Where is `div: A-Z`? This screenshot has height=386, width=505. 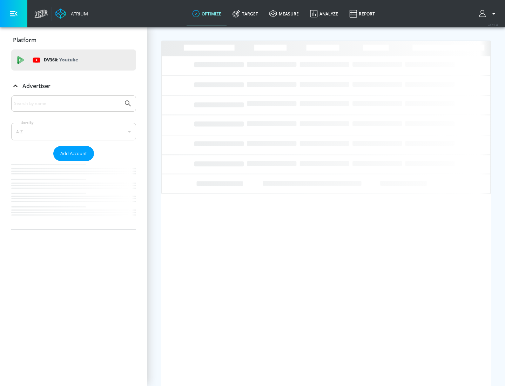
div: A-Z is located at coordinates (74, 132).